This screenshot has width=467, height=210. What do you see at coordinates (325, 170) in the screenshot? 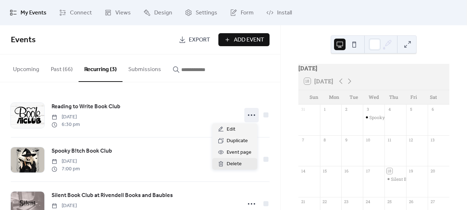
I see `div: 15` at bounding box center [325, 170].